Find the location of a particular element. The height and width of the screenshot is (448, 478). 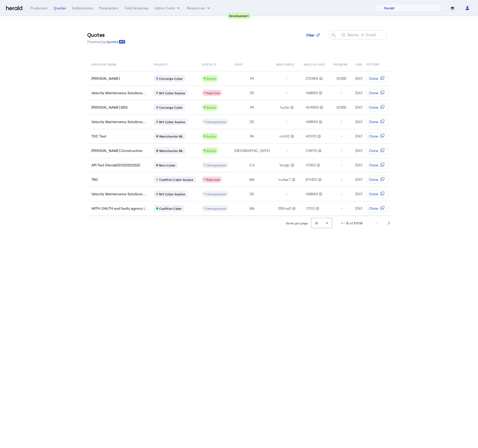

span: 111160 is located at coordinates (311, 165).